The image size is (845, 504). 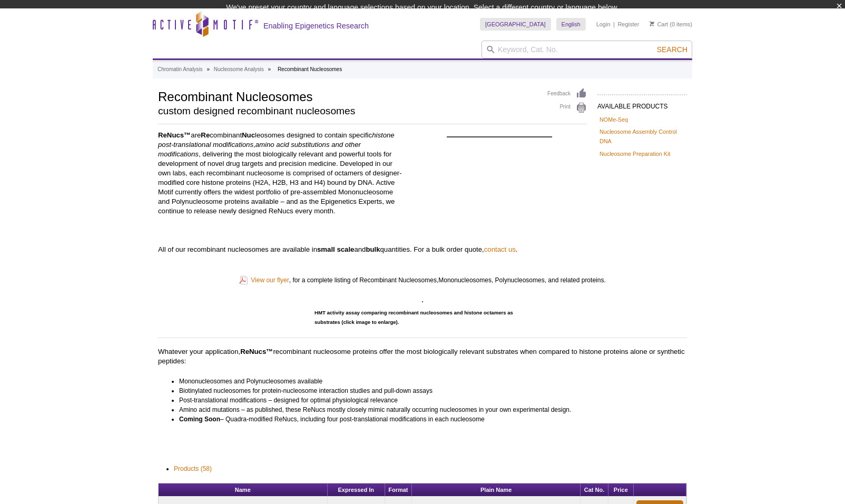 What do you see at coordinates (242, 490) in the screenshot?
I see `th: Name` at bounding box center [242, 490].